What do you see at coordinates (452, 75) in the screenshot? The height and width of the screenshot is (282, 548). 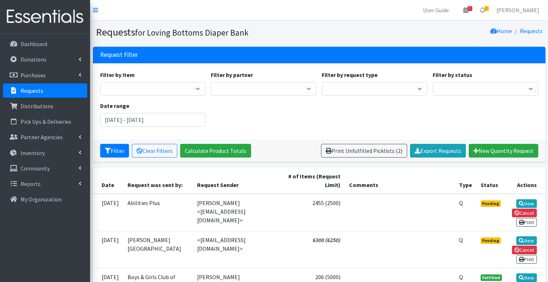 I see `label: Filter by status` at bounding box center [452, 75].